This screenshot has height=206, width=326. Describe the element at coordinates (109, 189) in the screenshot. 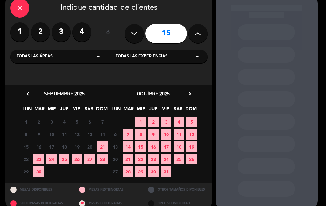

I see `div: MESAS RESTRINGIDAS` at that location.